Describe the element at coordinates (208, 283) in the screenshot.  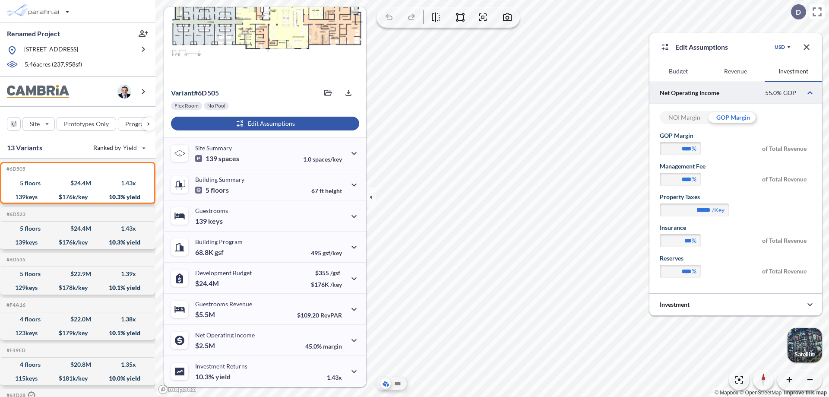
I see `p: $24.4M` at that location.